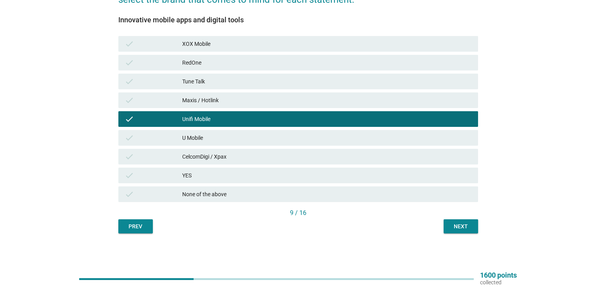 This screenshot has width=596, height=289. Describe the element at coordinates (327, 82) in the screenshot. I see `div: Tune Talk` at that location.